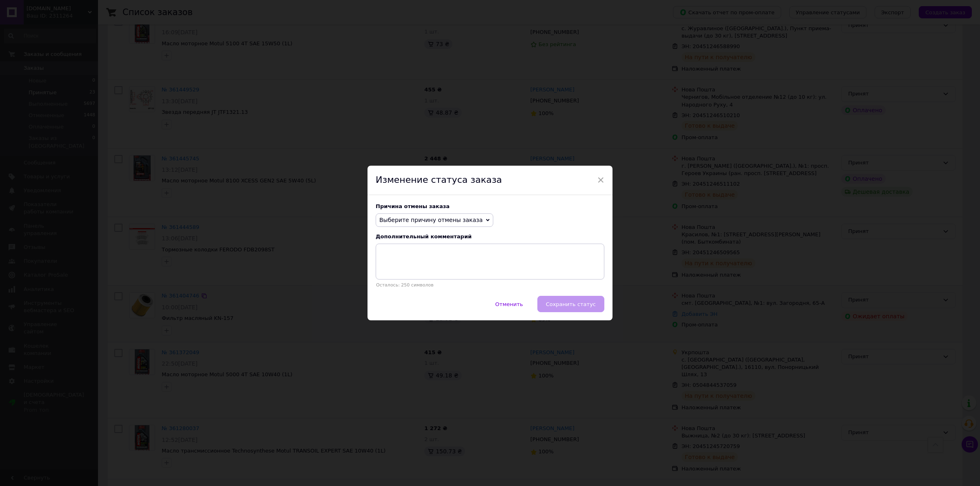 This screenshot has width=980, height=486. Describe the element at coordinates (490, 206) in the screenshot. I see `div: Причина отмены заказа` at that location.